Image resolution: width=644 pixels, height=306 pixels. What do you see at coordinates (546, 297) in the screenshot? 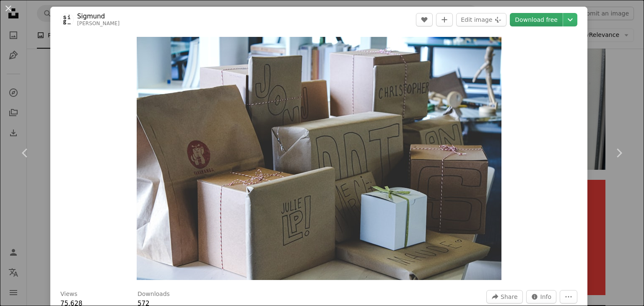
I see `span: Info` at bounding box center [546, 297].